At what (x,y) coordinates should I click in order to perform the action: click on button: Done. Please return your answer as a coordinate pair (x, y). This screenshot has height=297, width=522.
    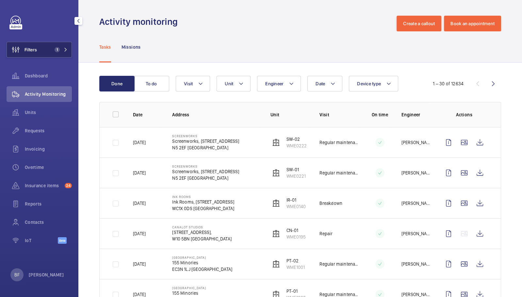
    Looking at the image, I should click on (117, 84).